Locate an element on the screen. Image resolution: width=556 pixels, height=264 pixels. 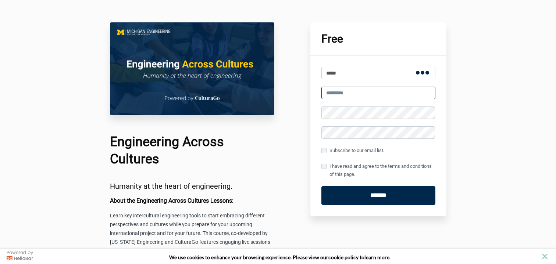
strong: to is located at coordinates (362, 257).